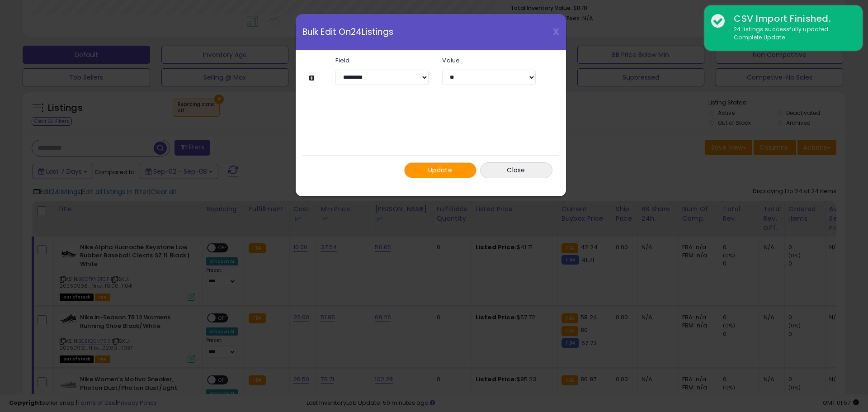  I want to click on u: Complete Update, so click(759, 37).